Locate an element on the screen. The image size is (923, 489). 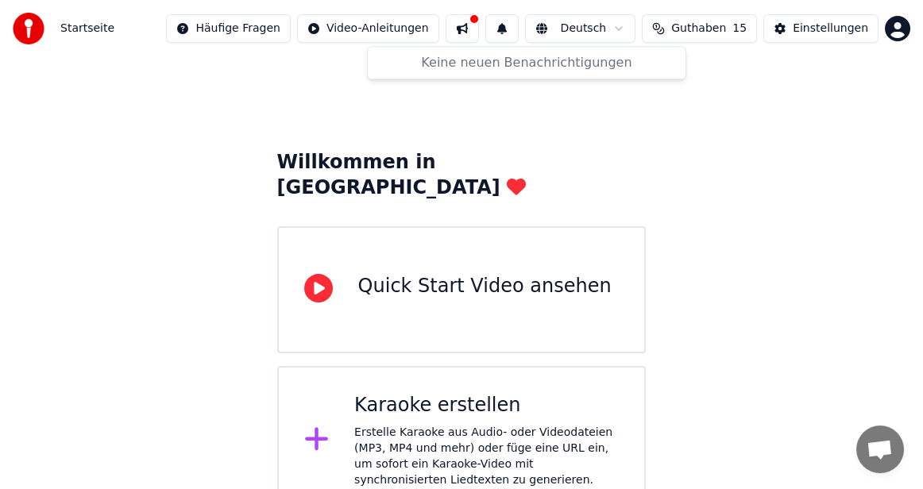
button: Häufige Fragen is located at coordinates (228, 29).